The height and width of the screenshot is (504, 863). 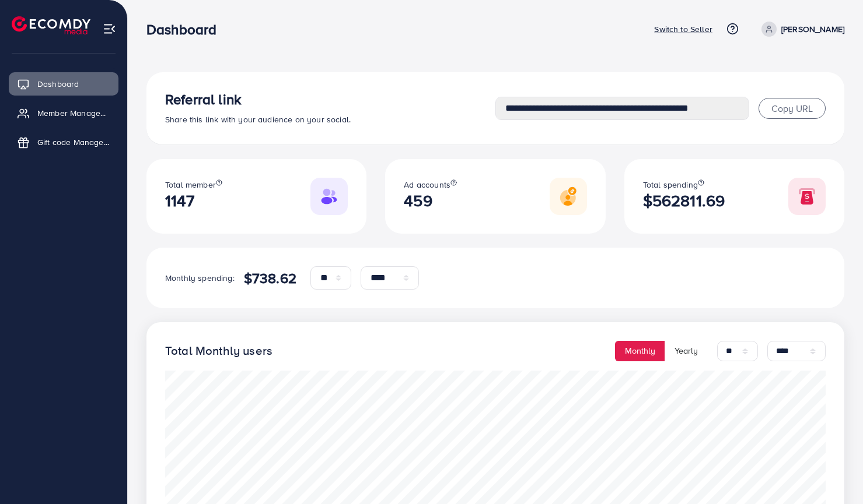 I want to click on a: Gift code Management, so click(x=64, y=142).